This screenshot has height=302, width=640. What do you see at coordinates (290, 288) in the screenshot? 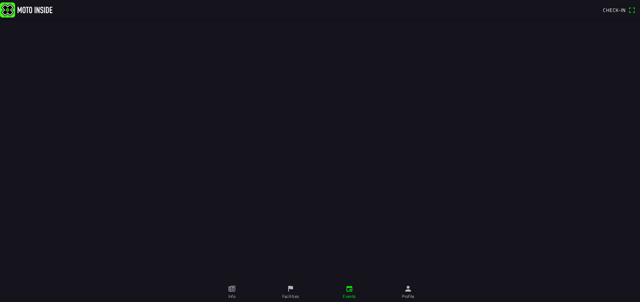
I see `ion-icon: flag` at bounding box center [290, 288].